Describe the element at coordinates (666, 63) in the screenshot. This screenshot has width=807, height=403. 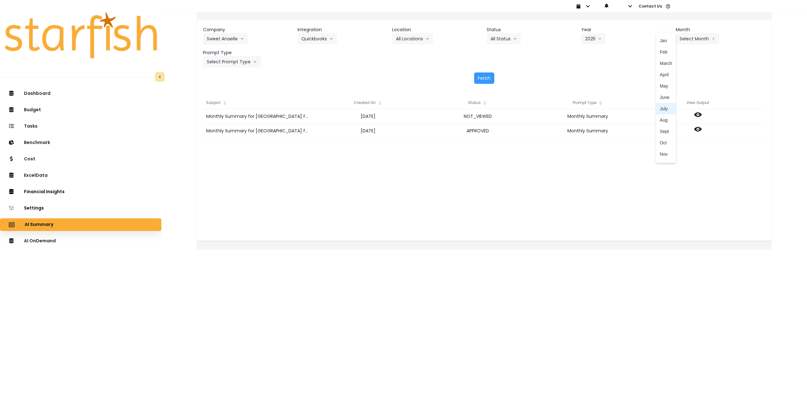
I see `span: March` at that location.